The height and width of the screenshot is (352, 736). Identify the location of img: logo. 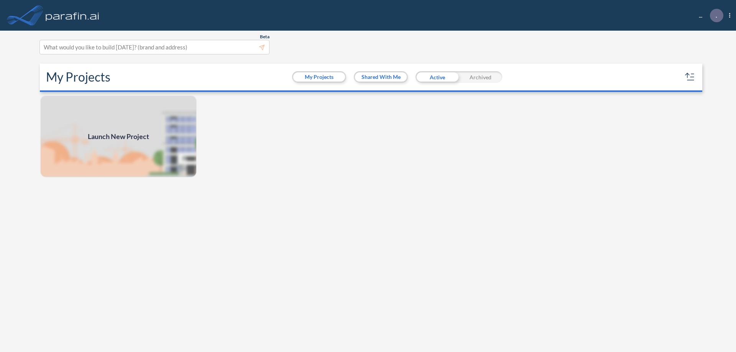
(72, 15).